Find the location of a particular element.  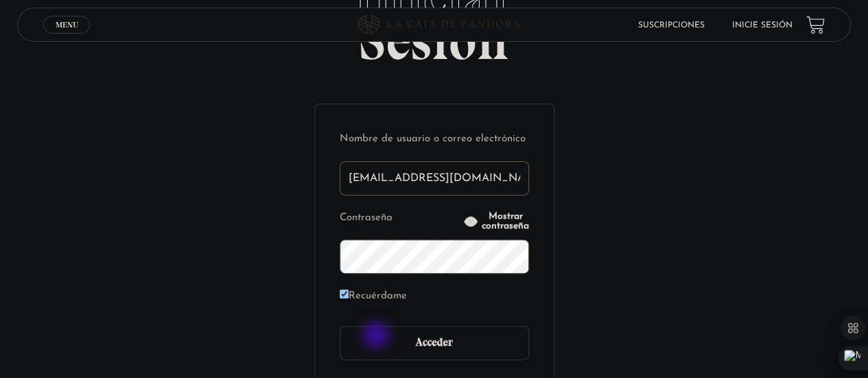

label: Contraseña is located at coordinates (400, 218).